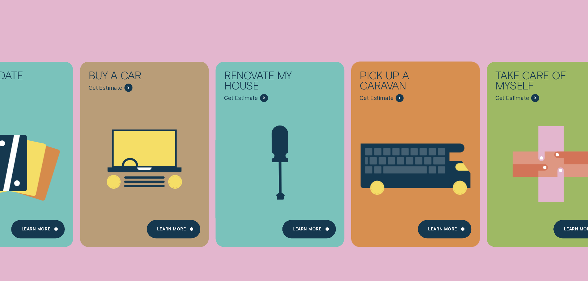  Describe the element at coordinates (280, 152) in the screenshot. I see `a: Renovate My House - Learn more` at that location.